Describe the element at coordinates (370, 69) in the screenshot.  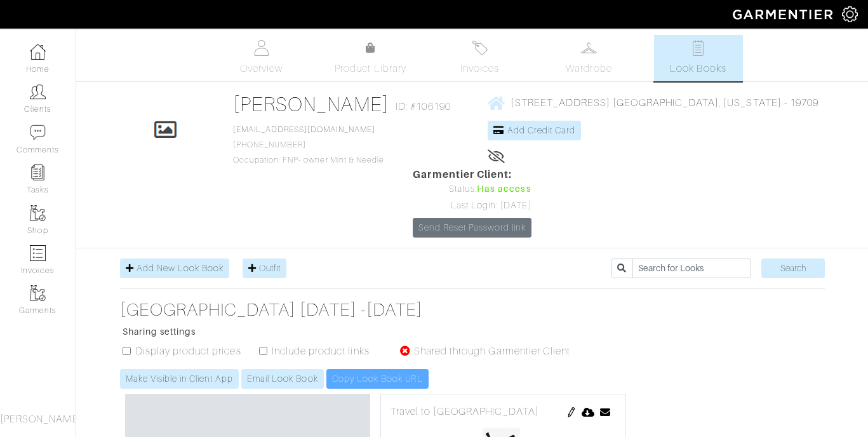
I see `span: Product Library` at that location.